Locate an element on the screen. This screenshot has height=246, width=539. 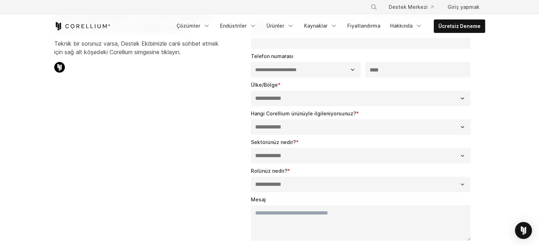
font: Çözümler is located at coordinates (188, 26).